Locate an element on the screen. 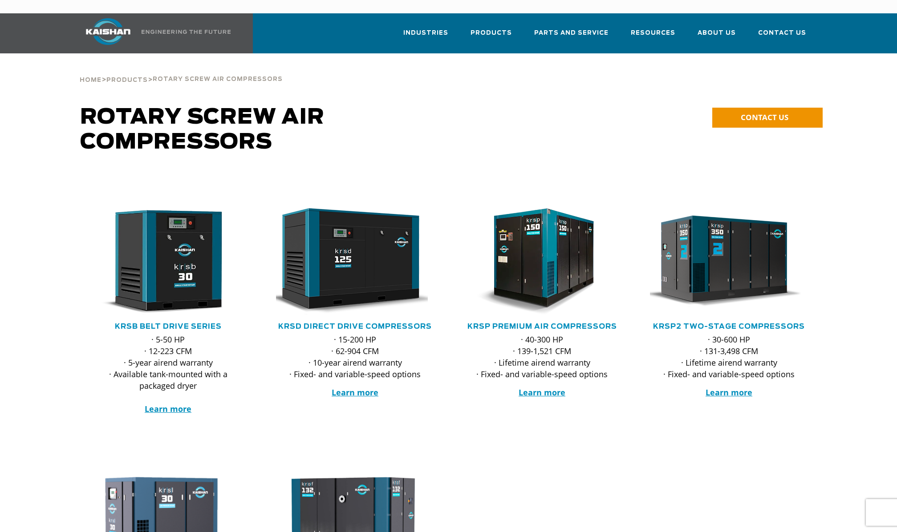 The height and width of the screenshot is (532, 897). span: Contact Us is located at coordinates (782, 33).